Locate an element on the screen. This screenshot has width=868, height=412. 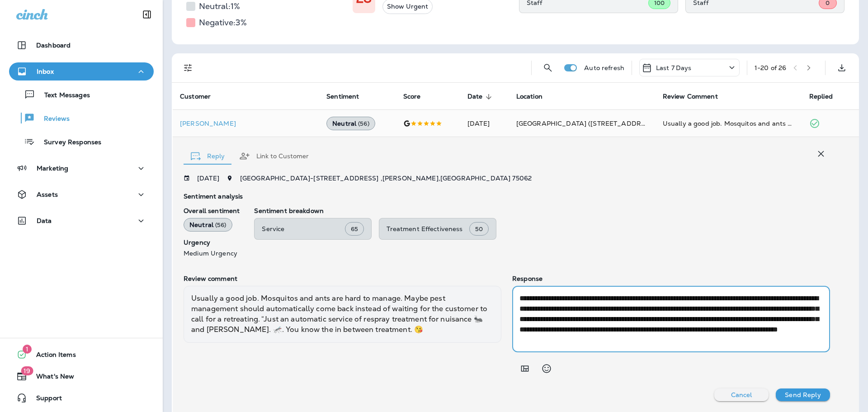
button: Assets is located at coordinates (81, 195).